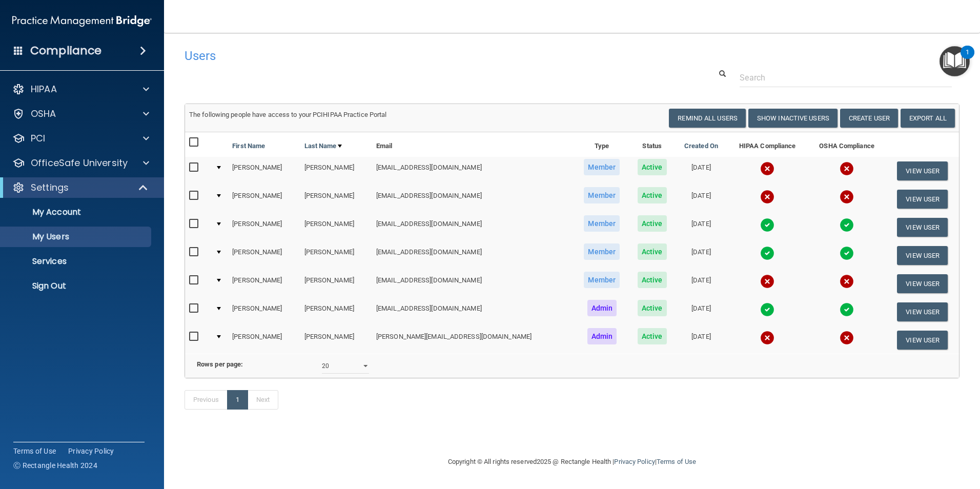  What do you see at coordinates (407, 56) in the screenshot?
I see `h4: Users` at bounding box center [407, 56].